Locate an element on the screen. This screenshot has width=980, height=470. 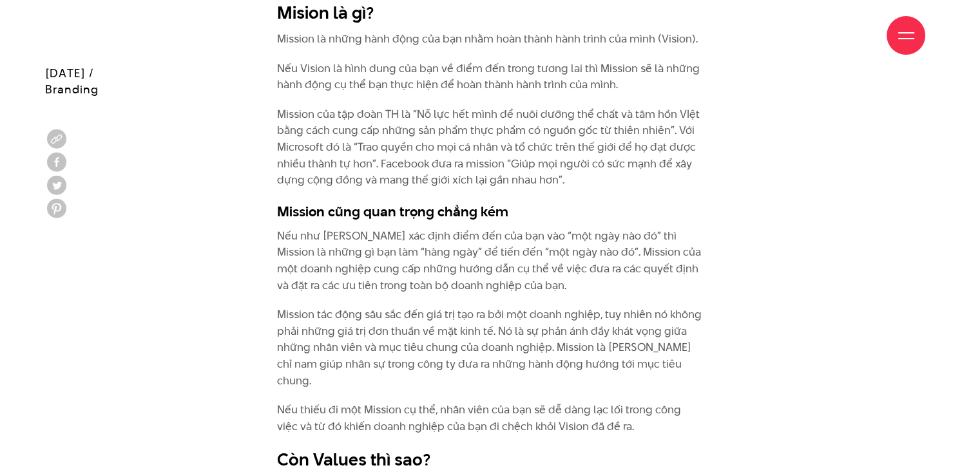
p: Nếu Vision là hình dung của bạn về điểm đến trong tương lai thì Mission sẽ là những hành động cụ ... is located at coordinates (490, 77).